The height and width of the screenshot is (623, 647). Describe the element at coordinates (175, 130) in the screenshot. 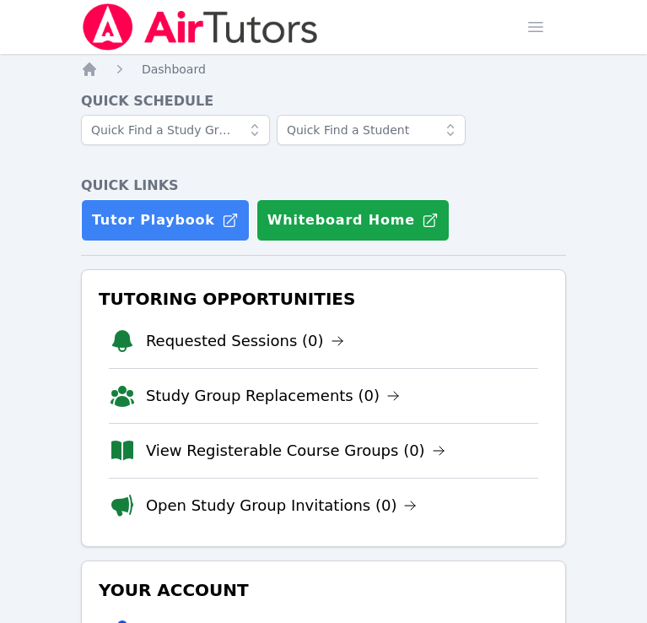

I see `input: Quick Find a Study Group` at that location.